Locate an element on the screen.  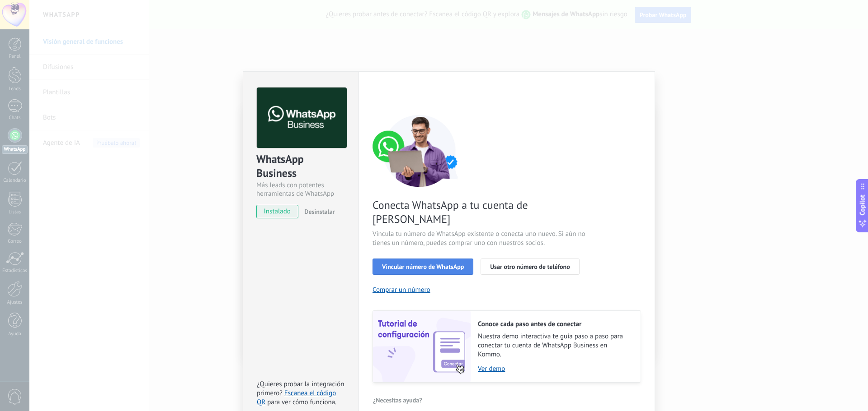
button: Usar otro número de teléfono is located at coordinates (529, 267).